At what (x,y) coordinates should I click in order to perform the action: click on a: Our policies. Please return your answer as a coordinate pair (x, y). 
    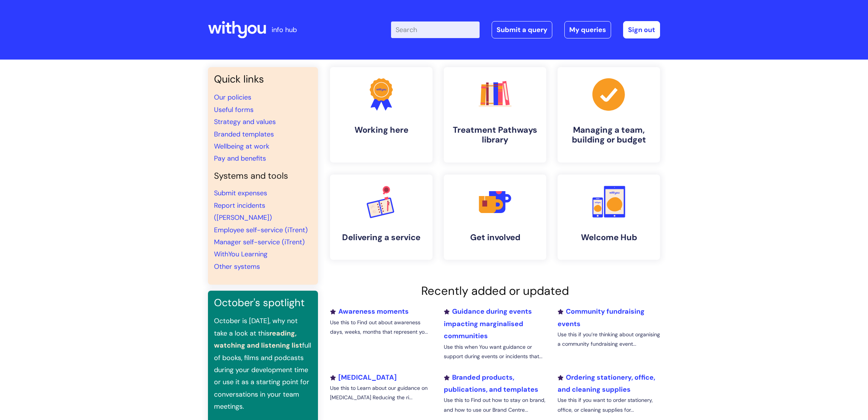
    Looking at the image, I should click on (232, 97).